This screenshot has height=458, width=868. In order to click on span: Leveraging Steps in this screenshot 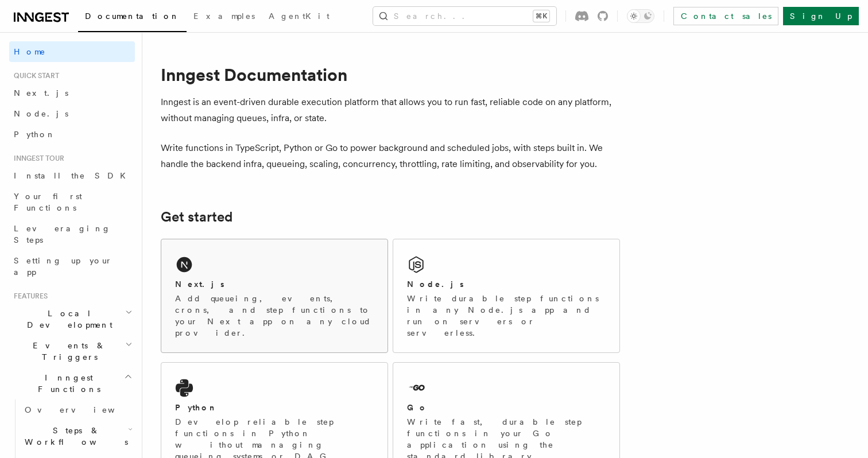, I will do `click(62, 234)`.